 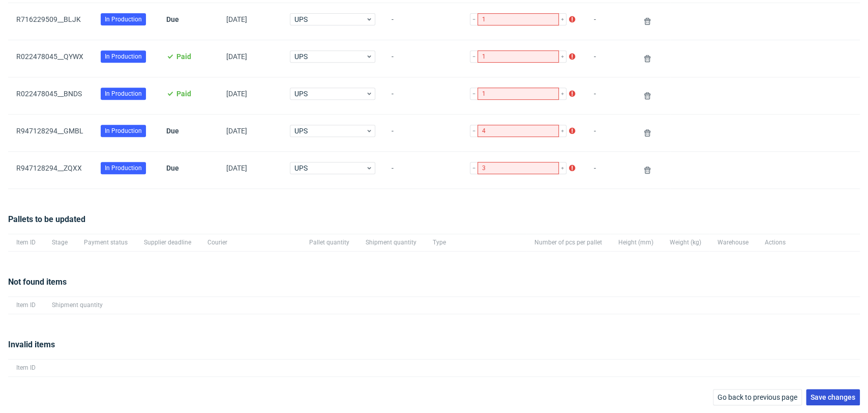 I want to click on span: Save changes, so click(x=833, y=397).